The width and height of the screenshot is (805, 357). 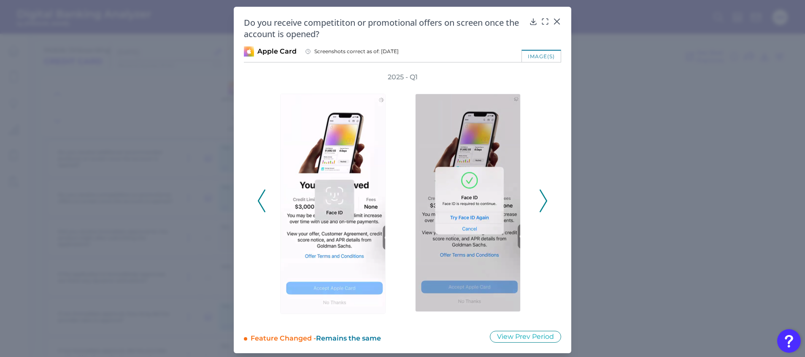 What do you see at coordinates (541, 56) in the screenshot?
I see `div: image(s)` at bounding box center [541, 56].